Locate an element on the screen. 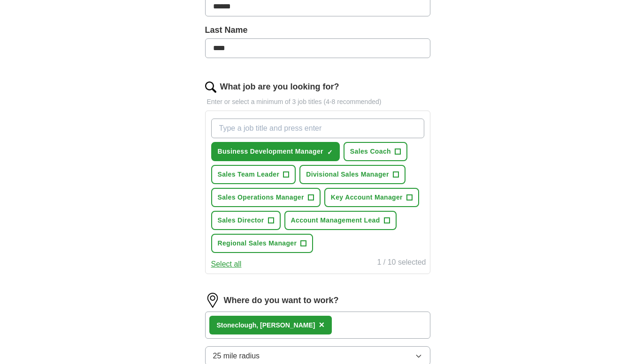 The height and width of the screenshot is (364, 635). button: Account Management Lead is located at coordinates (340, 220).